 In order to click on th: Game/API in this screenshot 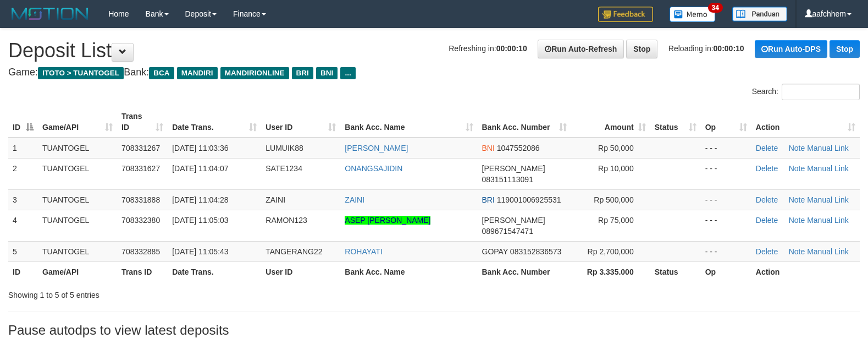, I will do `click(78, 272)`.